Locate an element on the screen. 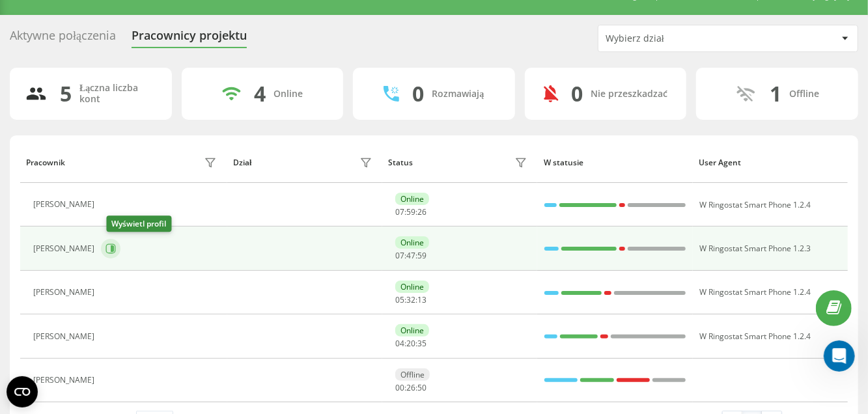 This screenshot has width=868, height=414. span: 50 is located at coordinates (422, 387).